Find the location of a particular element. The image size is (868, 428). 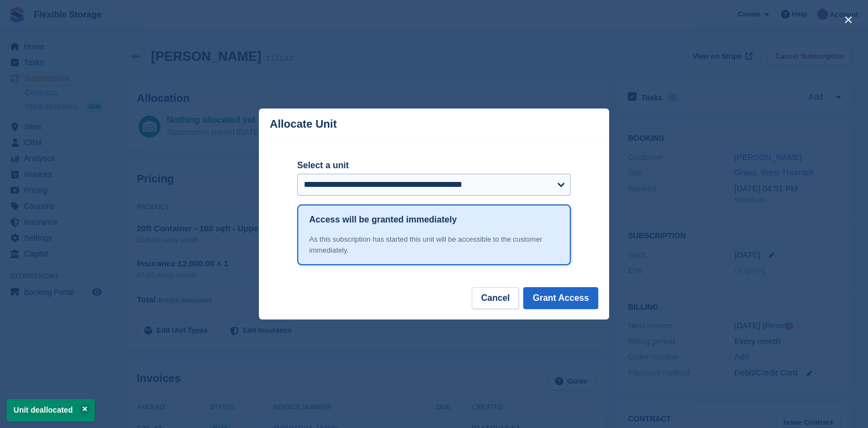

div: As this subscription has started this unit will be accessible to the customer immediately. is located at coordinates (434, 244).